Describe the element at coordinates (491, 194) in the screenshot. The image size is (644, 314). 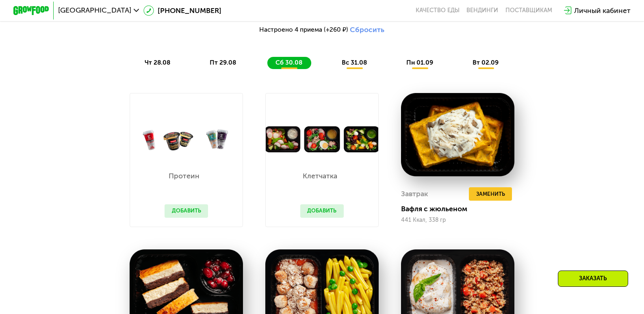
I see `span: Заменить` at that location.